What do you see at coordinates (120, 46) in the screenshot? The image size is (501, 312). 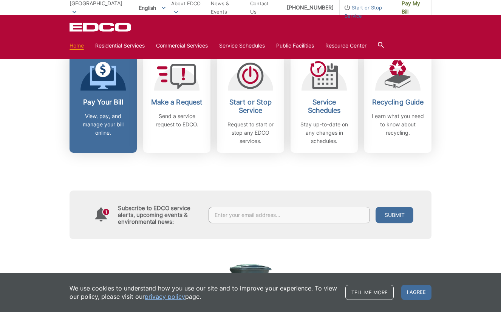 I see `a: Residential Services` at bounding box center [120, 46].